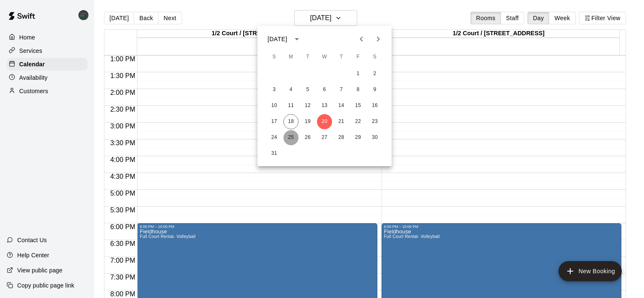 The height and width of the screenshot is (298, 644). Describe the element at coordinates (324, 106) in the screenshot. I see `button: 13` at that location.